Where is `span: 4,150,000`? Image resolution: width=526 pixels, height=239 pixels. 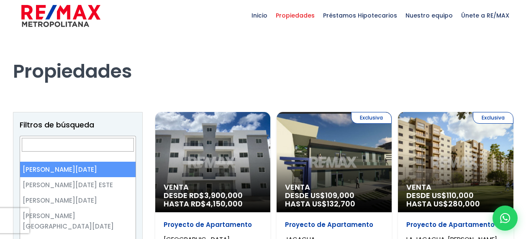 span: 4,150,000 is located at coordinates (224, 204).